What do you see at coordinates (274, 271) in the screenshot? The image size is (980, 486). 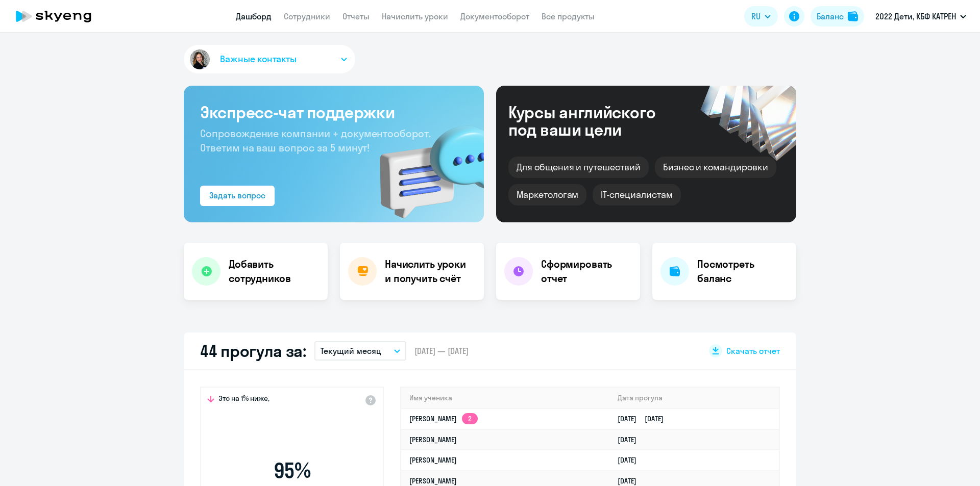 I see `h4: Добавить сотрудников` at bounding box center [274, 271].